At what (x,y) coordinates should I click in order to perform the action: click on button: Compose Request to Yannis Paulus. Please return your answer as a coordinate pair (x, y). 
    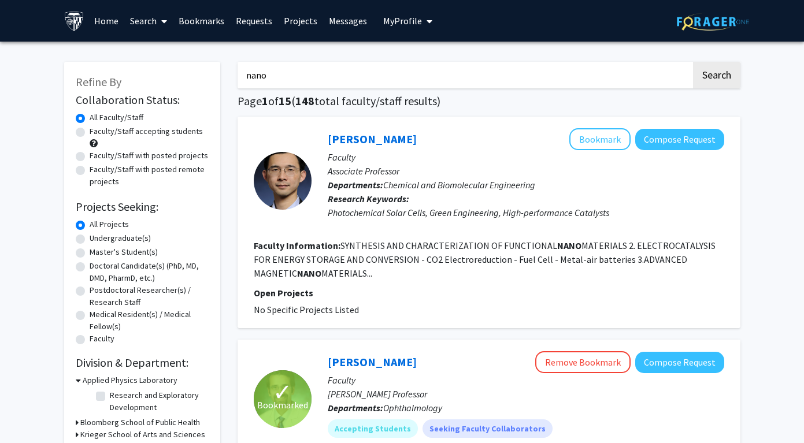
    Looking at the image, I should click on (679, 362).